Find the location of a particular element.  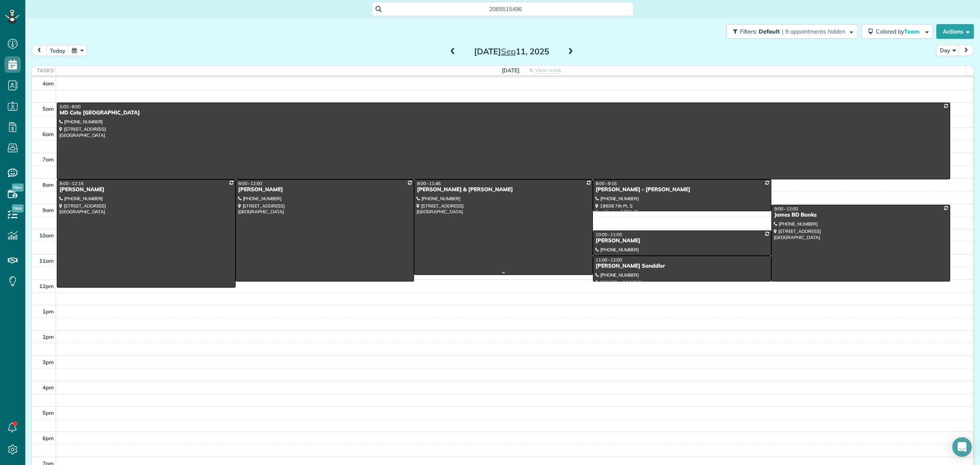

span: Team is located at coordinates (912, 32).